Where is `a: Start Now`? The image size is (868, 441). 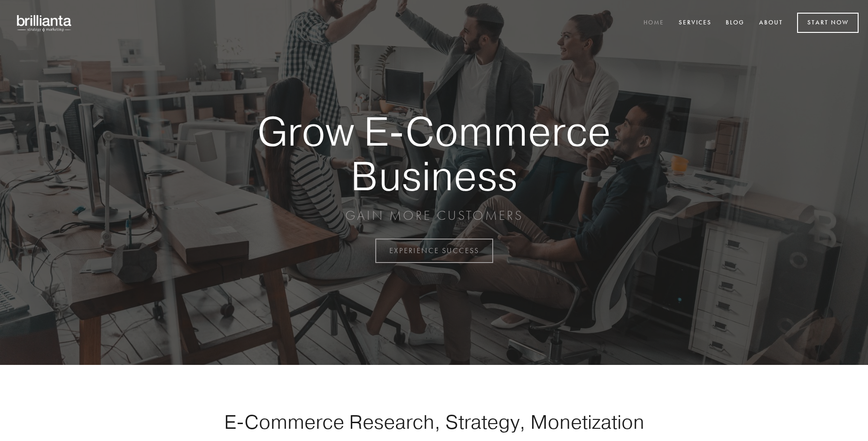
a: Start Now is located at coordinates (828, 23).